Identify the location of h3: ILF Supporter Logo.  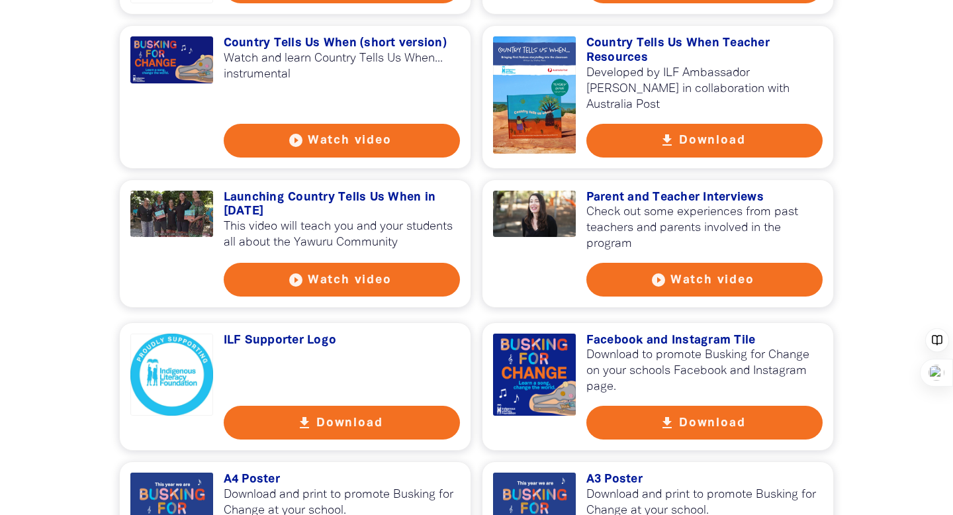
(342, 341).